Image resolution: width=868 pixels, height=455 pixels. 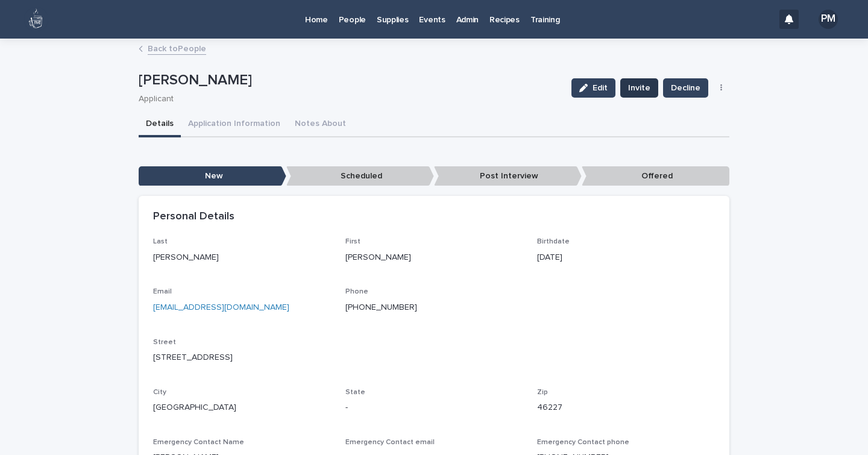 What do you see at coordinates (507, 176) in the screenshot?
I see `p: Post Interview` at bounding box center [507, 176].